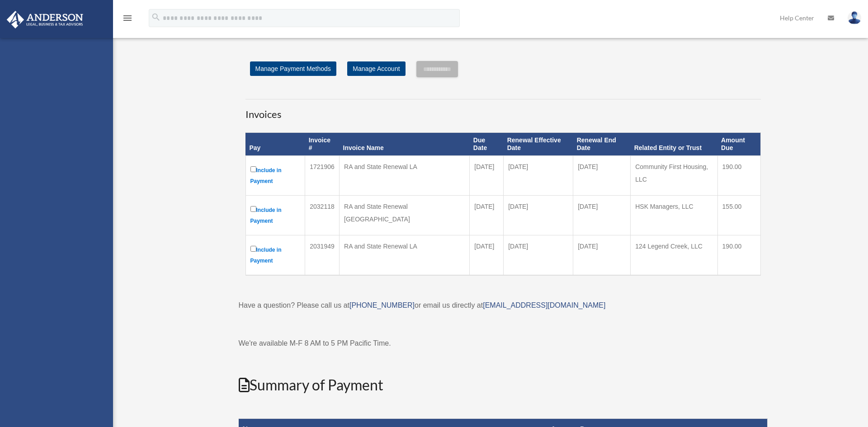 Image resolution: width=868 pixels, height=427 pixels. Describe the element at coordinates (322, 144) in the screenshot. I see `th: Invoice #` at that location.